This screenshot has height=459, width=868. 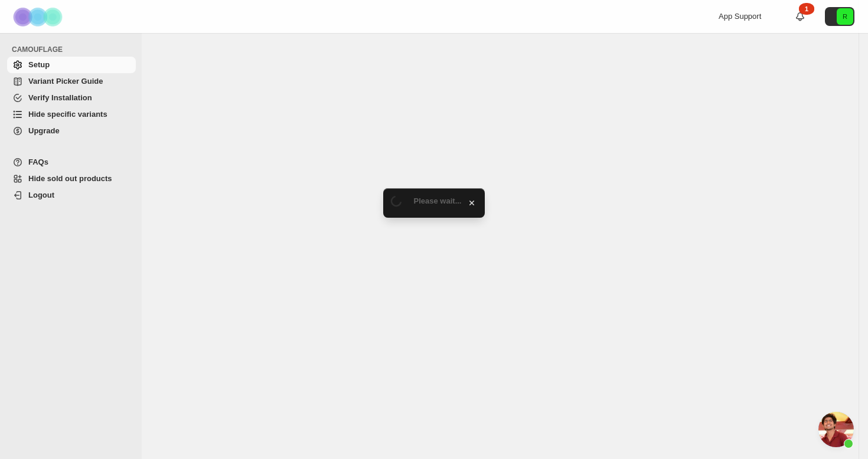 What do you see at coordinates (72, 131) in the screenshot?
I see `a: Upgrade` at bounding box center [72, 131].